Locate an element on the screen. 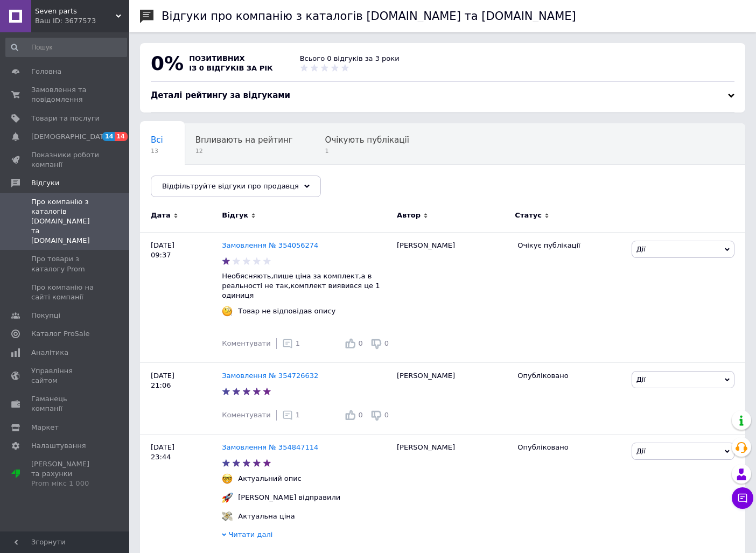 The height and width of the screenshot is (553, 756). span: Про товари з каталогу Prom is located at coordinates (65, 264).